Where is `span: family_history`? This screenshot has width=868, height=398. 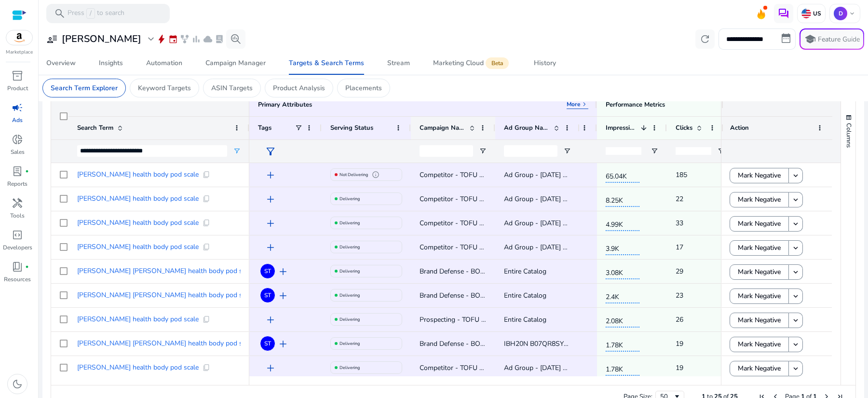 span: family_history is located at coordinates (185, 39).